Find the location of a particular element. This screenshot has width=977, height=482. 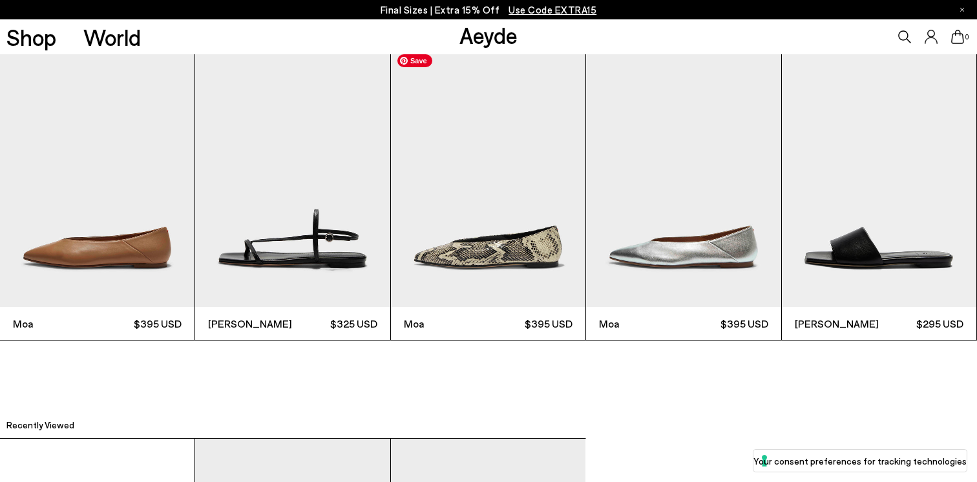

div: 4 / 6 is located at coordinates (684, 194).